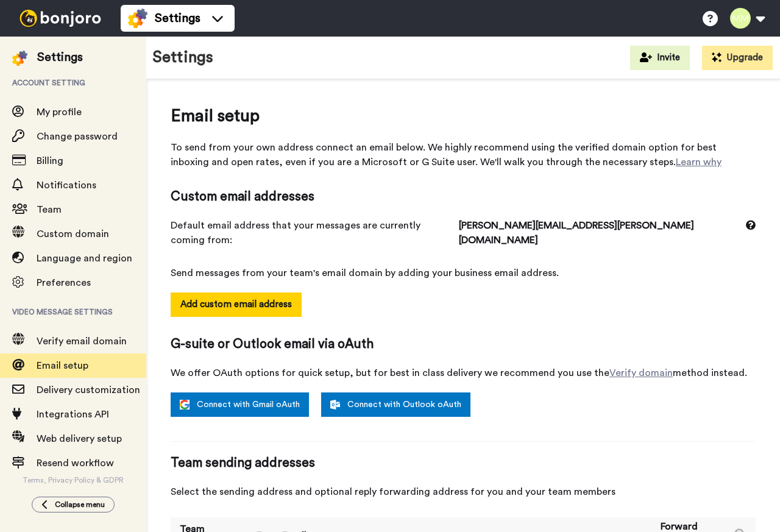 The width and height of the screenshot is (780, 532). What do you see at coordinates (660, 58) in the screenshot?
I see `button: Invite` at bounding box center [660, 58].